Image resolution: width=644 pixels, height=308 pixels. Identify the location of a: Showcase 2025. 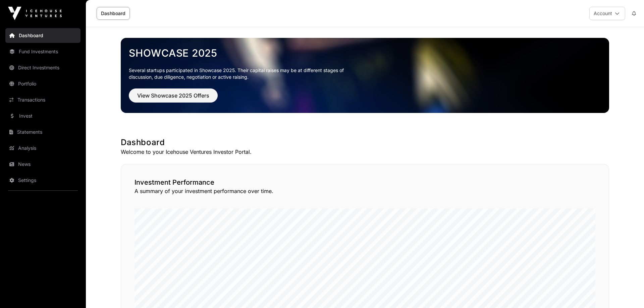
(365, 53).